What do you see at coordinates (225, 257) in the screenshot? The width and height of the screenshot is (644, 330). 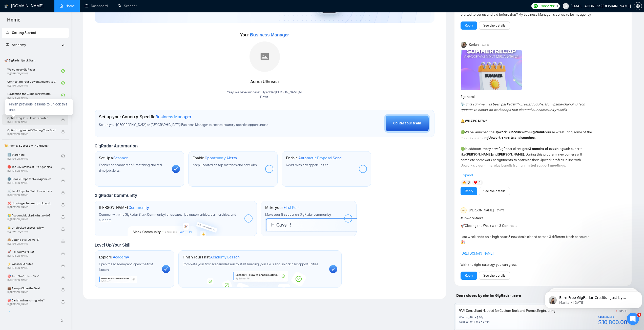 I see `span: Academy Lesson` at bounding box center [225, 257].